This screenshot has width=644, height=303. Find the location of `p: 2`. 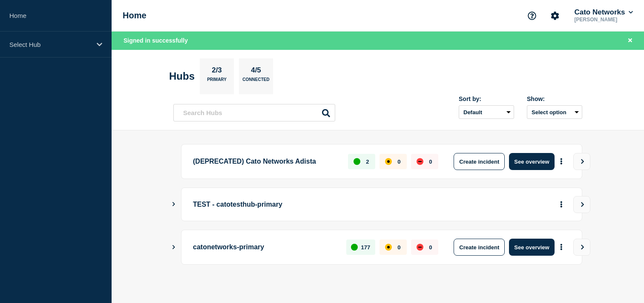

p: 2 is located at coordinates (368, 162).